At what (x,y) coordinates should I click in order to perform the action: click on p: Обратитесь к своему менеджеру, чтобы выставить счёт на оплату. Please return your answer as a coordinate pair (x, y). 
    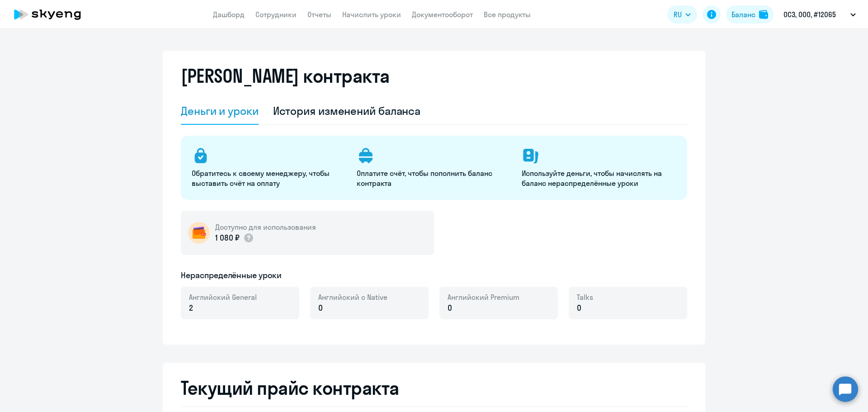
    Looking at the image, I should click on (268, 178).